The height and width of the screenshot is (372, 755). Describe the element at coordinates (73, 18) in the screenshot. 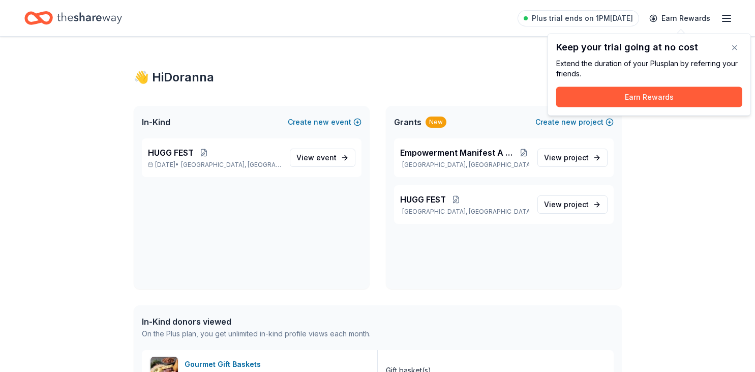

I see `a: Home` at that location.